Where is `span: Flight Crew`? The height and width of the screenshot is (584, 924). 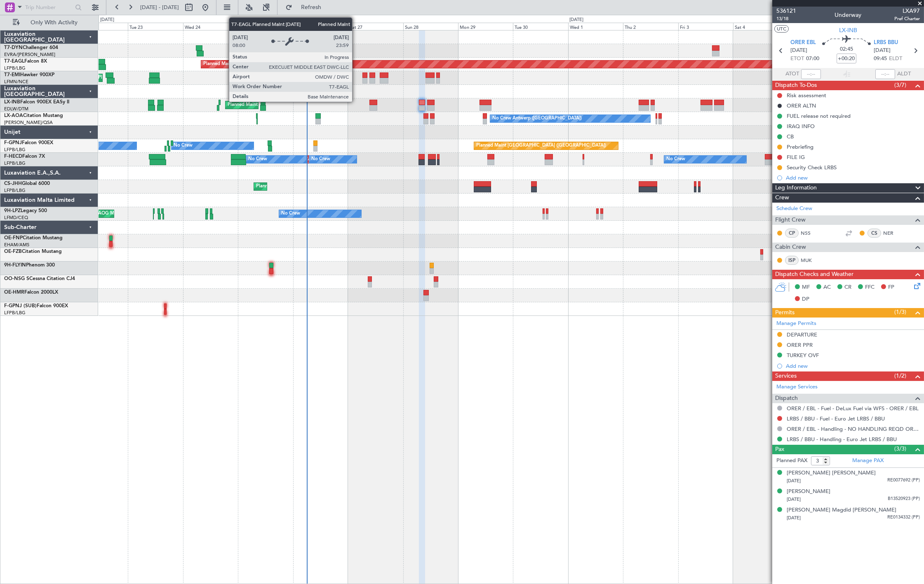 span: Flight Crew is located at coordinates (790, 220).